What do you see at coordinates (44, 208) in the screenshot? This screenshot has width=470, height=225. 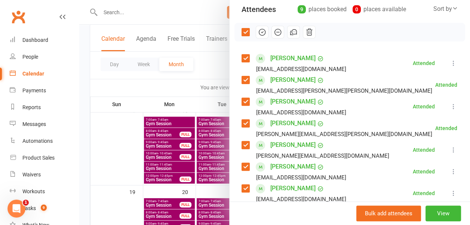 I see `span: 9` at bounding box center [44, 208].